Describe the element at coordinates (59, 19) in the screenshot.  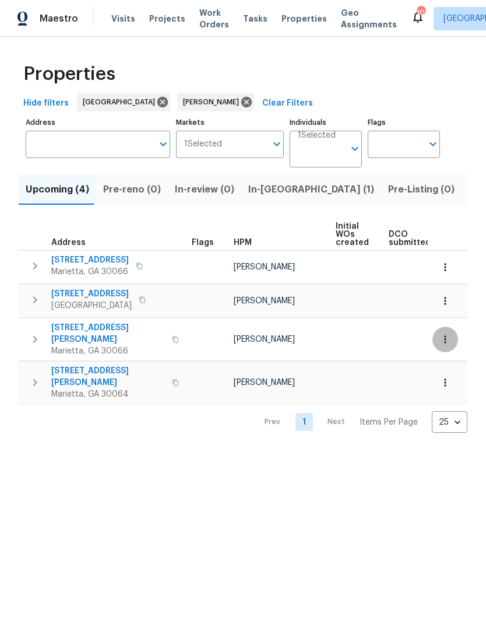
I see `span: Maestro` at that location.